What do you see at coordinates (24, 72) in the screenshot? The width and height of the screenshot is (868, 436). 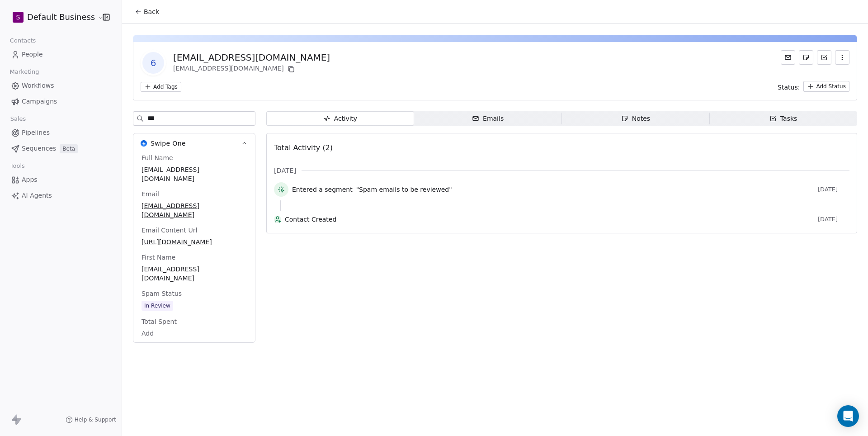 I see `span: Marketing` at bounding box center [24, 72].